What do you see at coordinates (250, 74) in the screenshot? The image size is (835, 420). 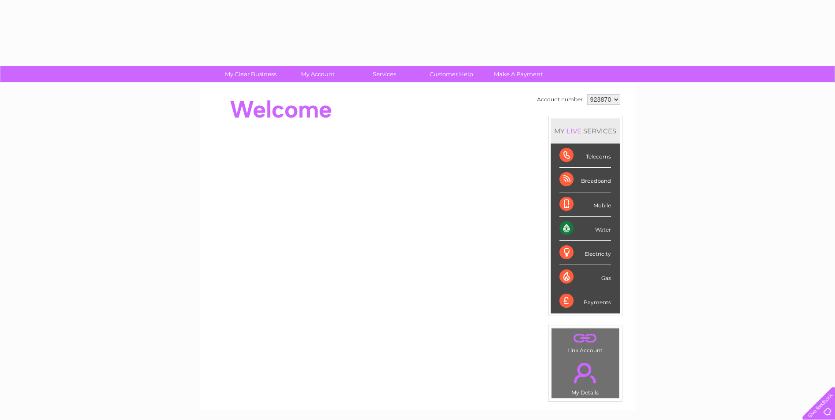 I see `a: My Clear Business` at bounding box center [250, 74].